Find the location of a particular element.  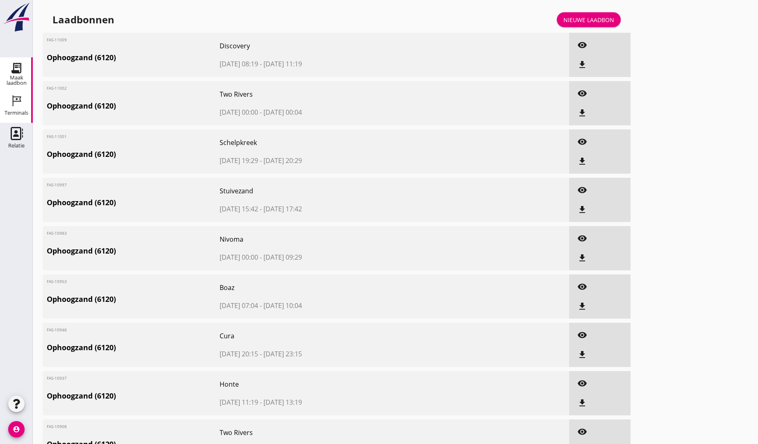

span: FAS-11001 is located at coordinates (58, 136).